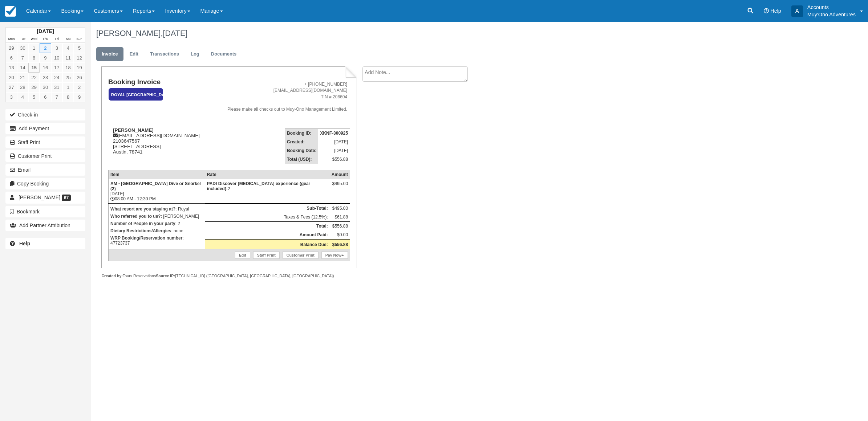 This screenshot has height=421, width=868. Describe the element at coordinates (68, 67) in the screenshot. I see `a: 18` at that location.